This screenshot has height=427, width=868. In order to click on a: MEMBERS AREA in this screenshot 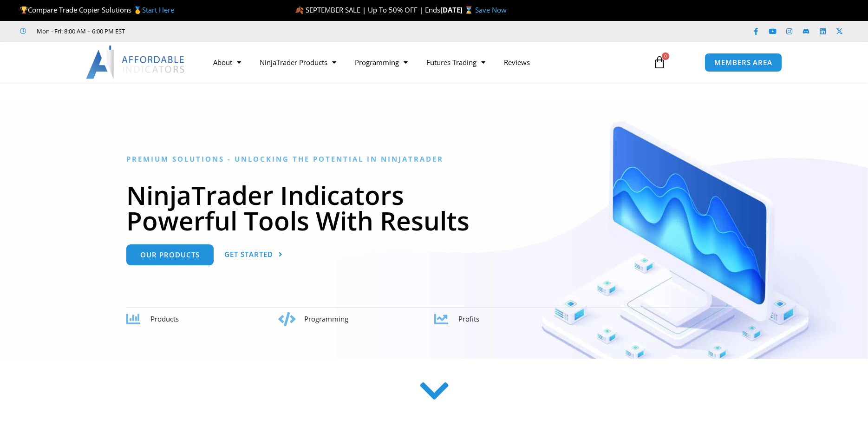, I will do `click(743, 62)`.